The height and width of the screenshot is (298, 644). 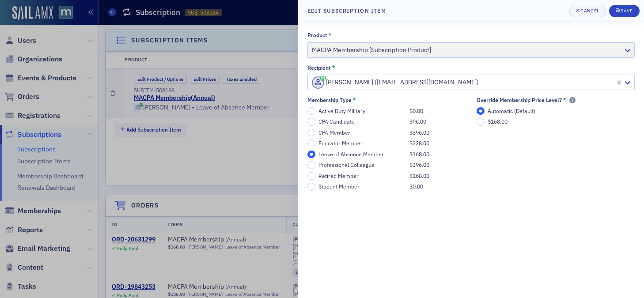 I want to click on input: $168.00, so click(x=480, y=122).